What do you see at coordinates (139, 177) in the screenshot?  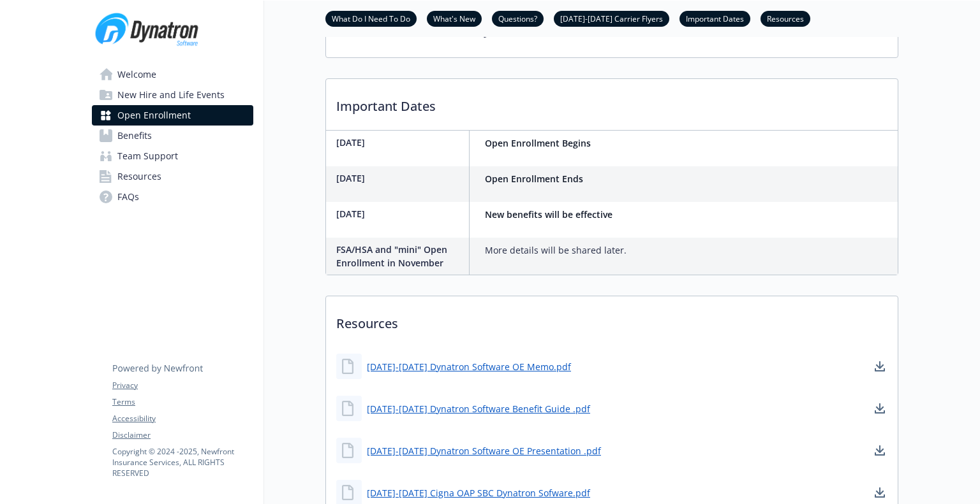 I see `span: Resources` at bounding box center [139, 177].